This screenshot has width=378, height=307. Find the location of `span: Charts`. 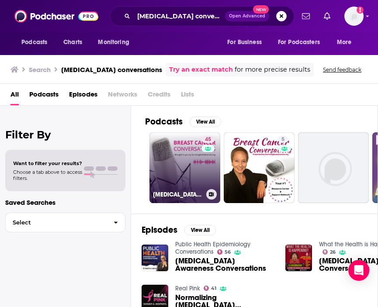

span: Charts is located at coordinates (73, 42).